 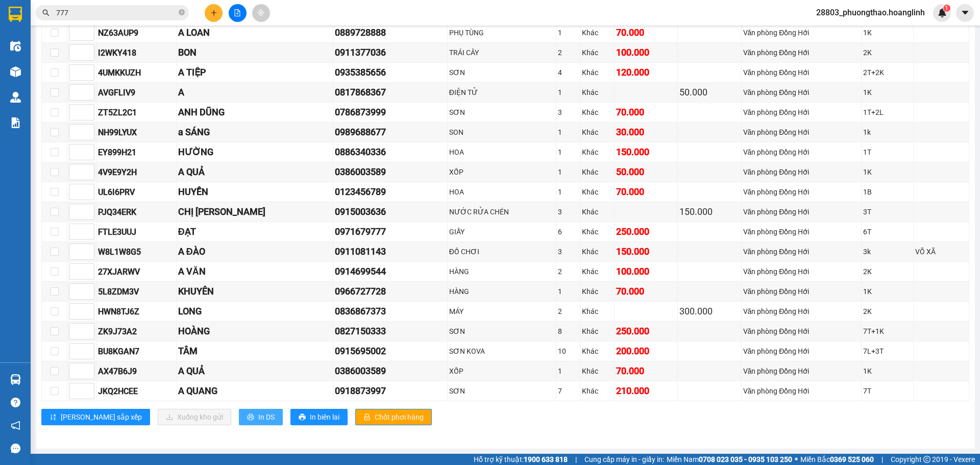 I want to click on div: 0827150333, so click(x=390, y=331).